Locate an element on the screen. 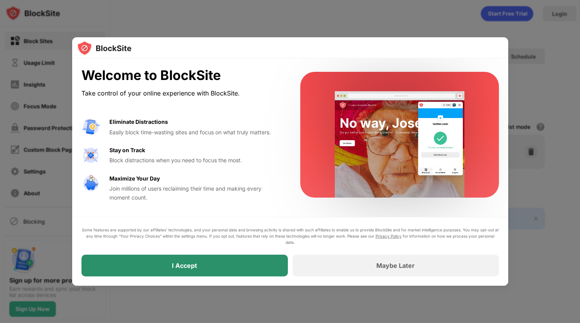  div: Take control of your online experience with BlockSite. is located at coordinates (182, 93).